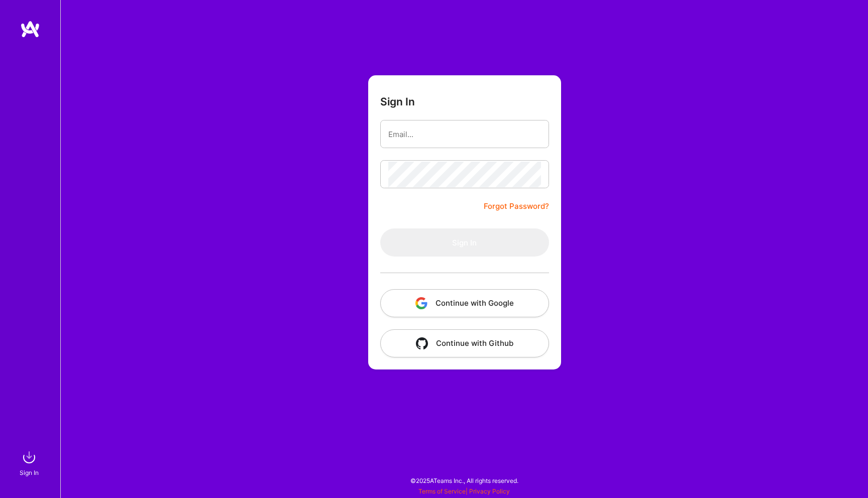  What do you see at coordinates (465, 134) in the screenshot?
I see `input: Email...` at bounding box center [465, 134].